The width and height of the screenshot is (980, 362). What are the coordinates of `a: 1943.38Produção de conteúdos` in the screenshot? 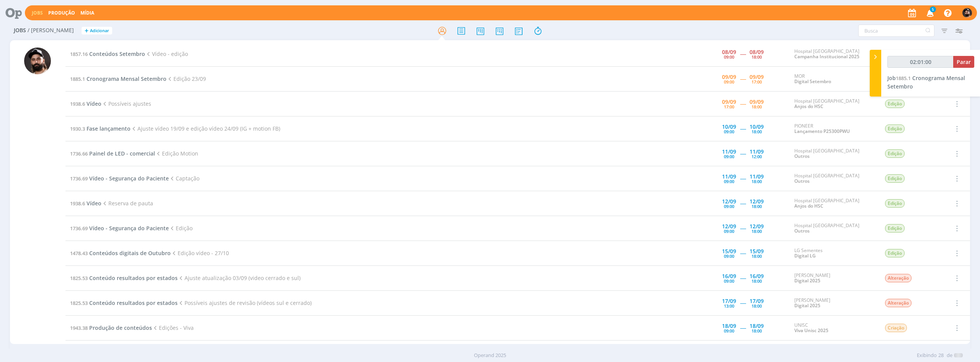 It's located at (111, 328).